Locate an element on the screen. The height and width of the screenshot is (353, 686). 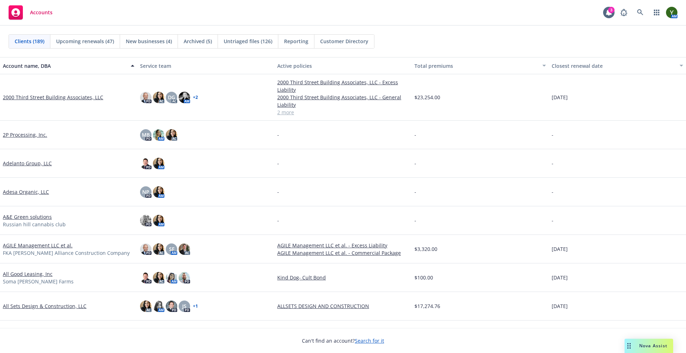
span: Customer Directory is located at coordinates (344, 41).